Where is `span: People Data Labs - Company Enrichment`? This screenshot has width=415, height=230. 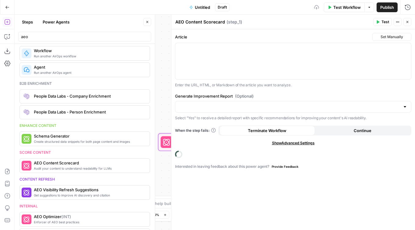 span: People Data Labs - Company Enrichment is located at coordinates (89, 96).